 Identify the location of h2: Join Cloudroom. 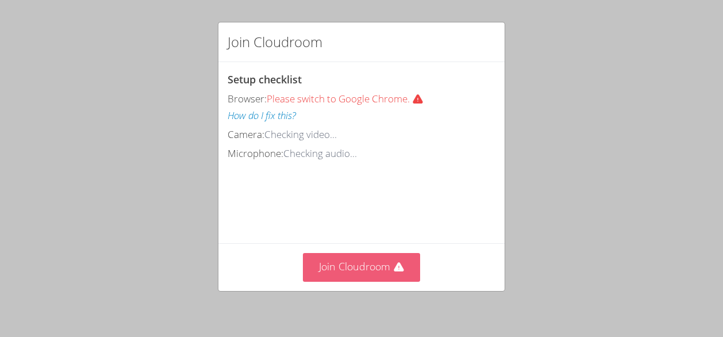
(275, 42).